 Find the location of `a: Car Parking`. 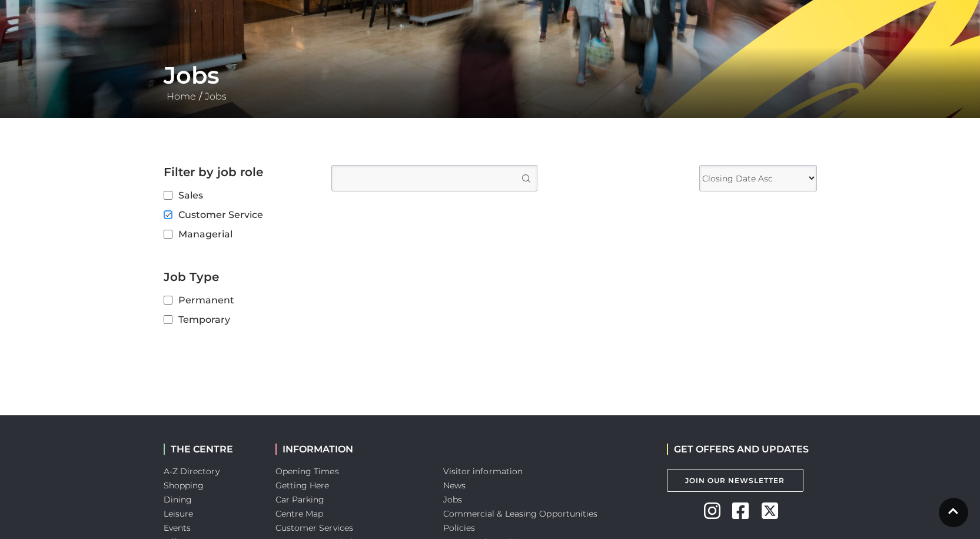

a: Car Parking is located at coordinates (301, 499).